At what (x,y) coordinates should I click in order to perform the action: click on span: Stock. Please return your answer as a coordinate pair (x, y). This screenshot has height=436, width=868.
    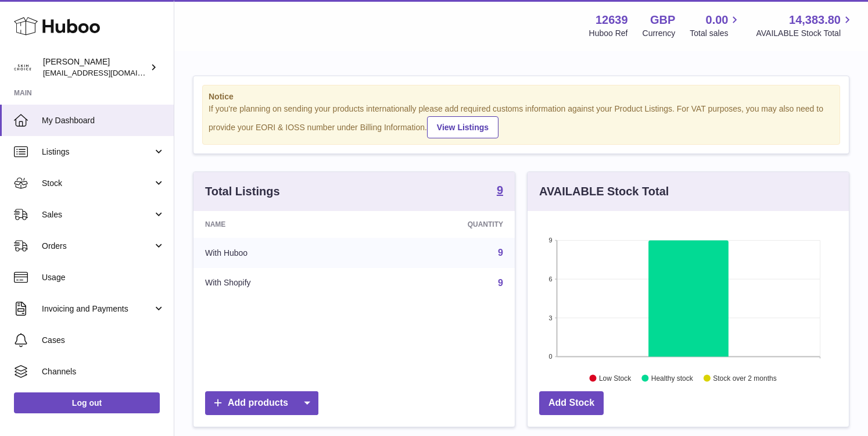
    Looking at the image, I should click on (97, 183).